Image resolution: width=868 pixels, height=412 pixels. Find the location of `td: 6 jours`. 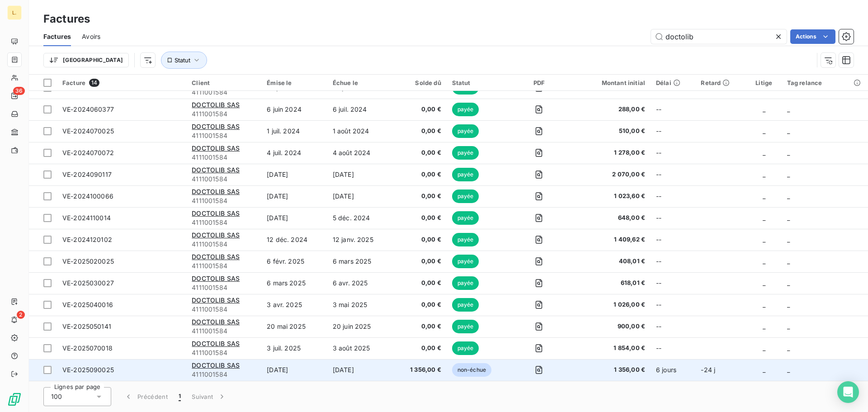

td: 6 jours is located at coordinates (672, 370).